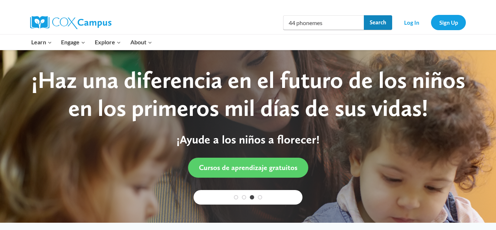  Describe the element at coordinates (431, 22) in the screenshot. I see `nav: Secondary Navigation` at that location.